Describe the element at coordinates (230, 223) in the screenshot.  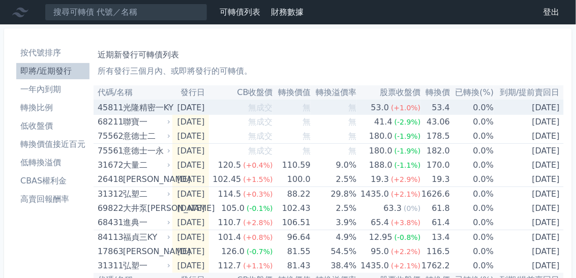
I see `div: 110.7` at that location.